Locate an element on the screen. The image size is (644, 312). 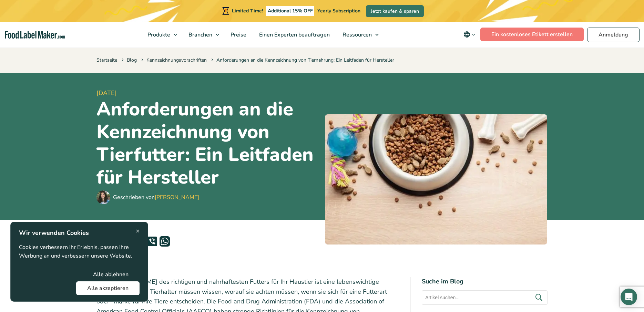
img: Maria Abi Hanna - Lebensmittel-Etikettenmacherin is located at coordinates (103, 197).